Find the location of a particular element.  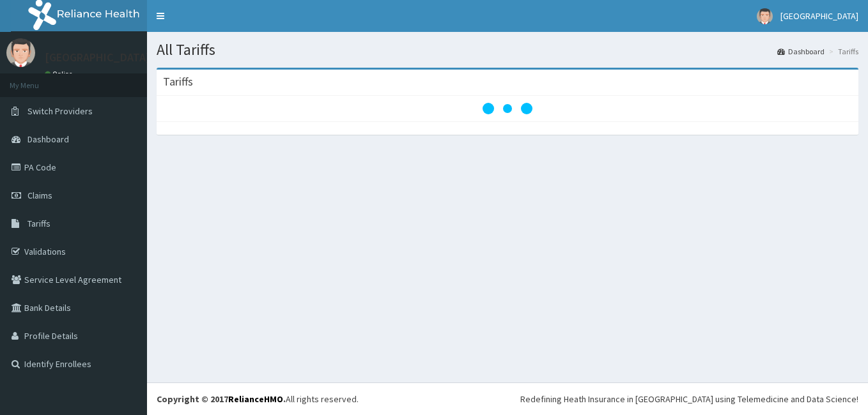

h1: All Tariffs is located at coordinates (507, 50).